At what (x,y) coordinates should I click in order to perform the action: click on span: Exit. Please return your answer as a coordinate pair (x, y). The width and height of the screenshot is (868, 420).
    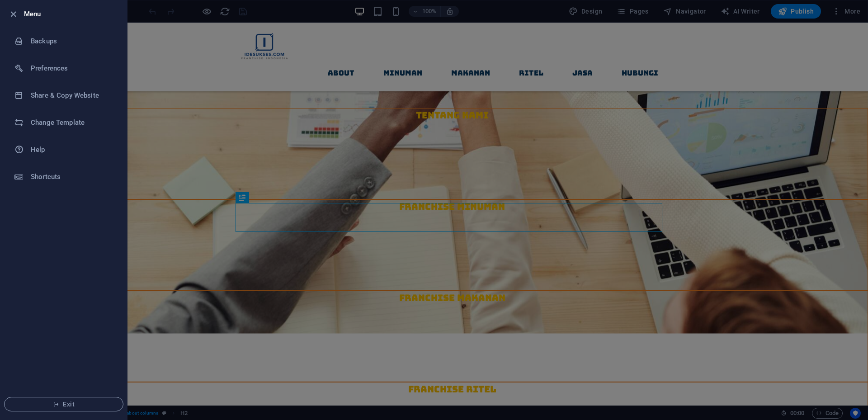
    Looking at the image, I should click on (64, 404).